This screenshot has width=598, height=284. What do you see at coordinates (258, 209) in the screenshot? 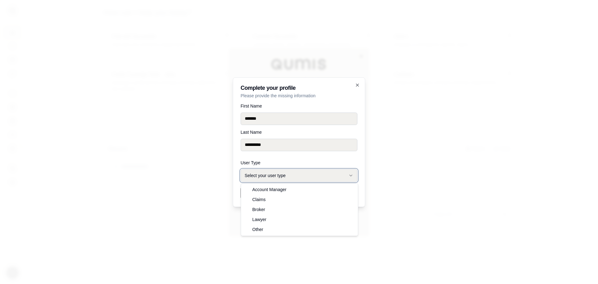
I see `span: Broker` at bounding box center [258, 209].